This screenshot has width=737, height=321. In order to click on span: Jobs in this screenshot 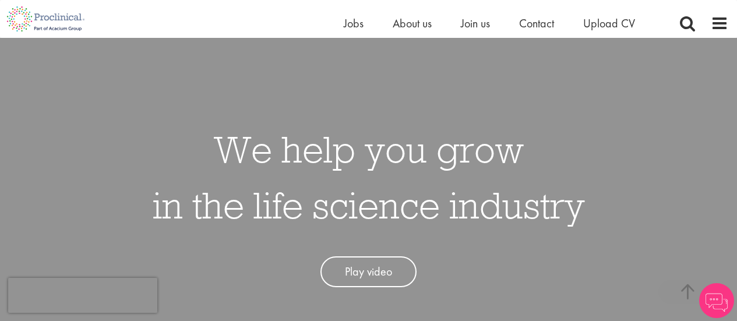, I will do `click(354, 23)`.